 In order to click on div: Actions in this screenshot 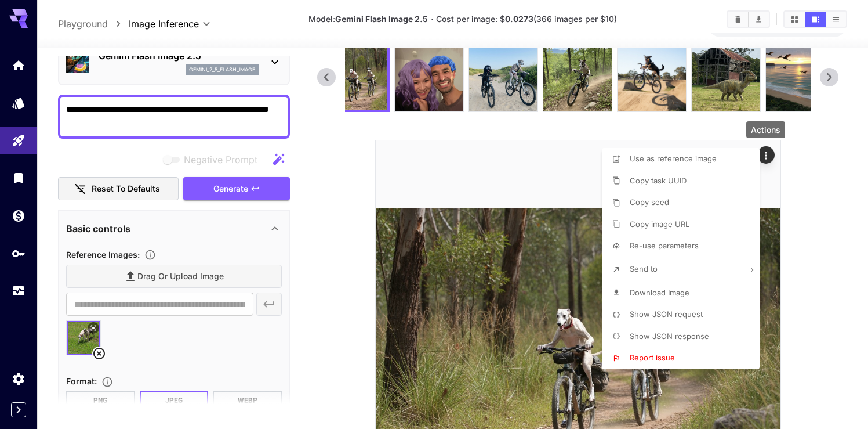, I will do `click(766, 129)`.